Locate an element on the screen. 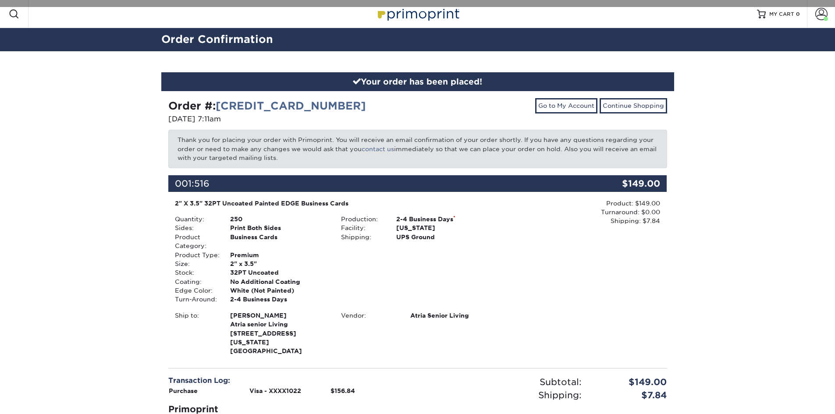 The width and height of the screenshot is (835, 414). strong: Purchase is located at coordinates (183, 391).